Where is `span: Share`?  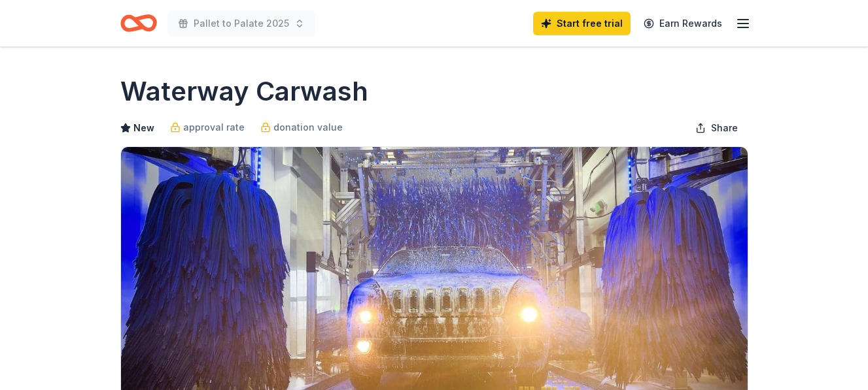 span: Share is located at coordinates (724, 128).